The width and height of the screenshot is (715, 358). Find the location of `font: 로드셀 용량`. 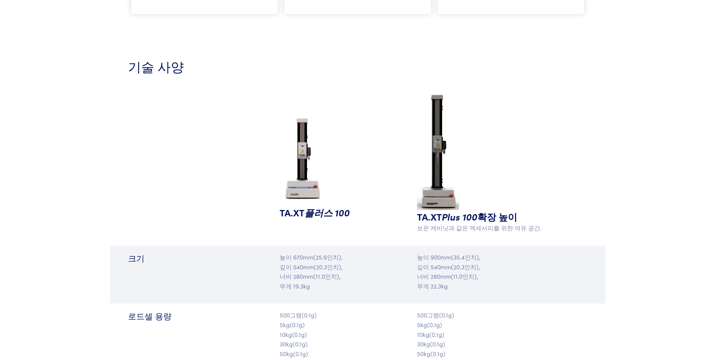

font: 로드셀 용량 is located at coordinates (150, 315).